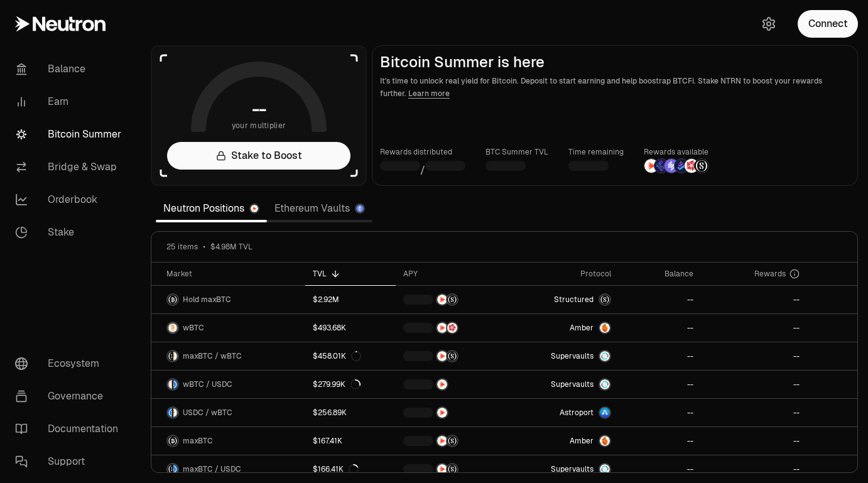  Describe the element at coordinates (615, 62) in the screenshot. I see `h2: Bitcoin Summer is here` at that location.